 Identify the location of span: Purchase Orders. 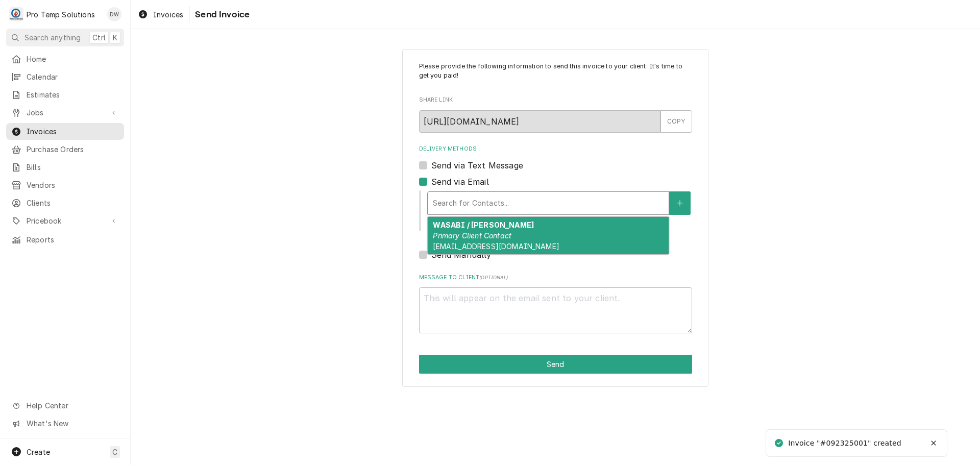
(73, 149).